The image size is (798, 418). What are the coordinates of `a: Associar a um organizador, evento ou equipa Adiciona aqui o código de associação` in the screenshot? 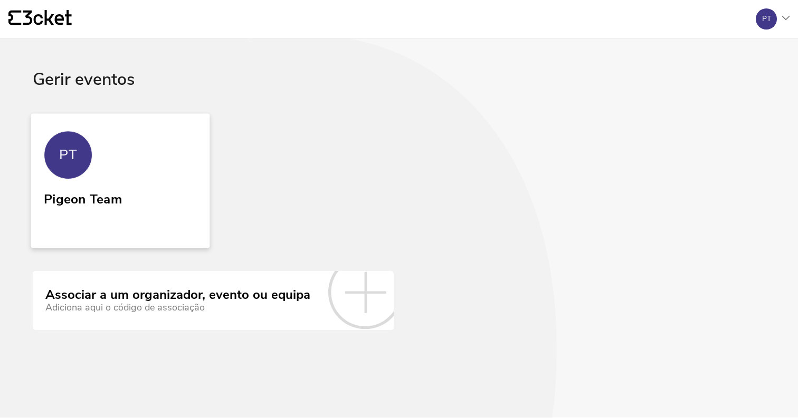 It's located at (213, 301).